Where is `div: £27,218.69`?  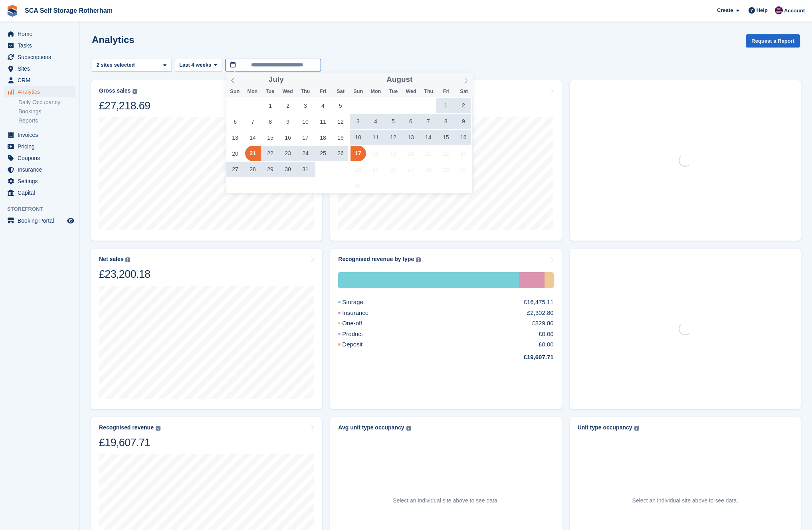 div: £27,218.69 is located at coordinates (124, 106).